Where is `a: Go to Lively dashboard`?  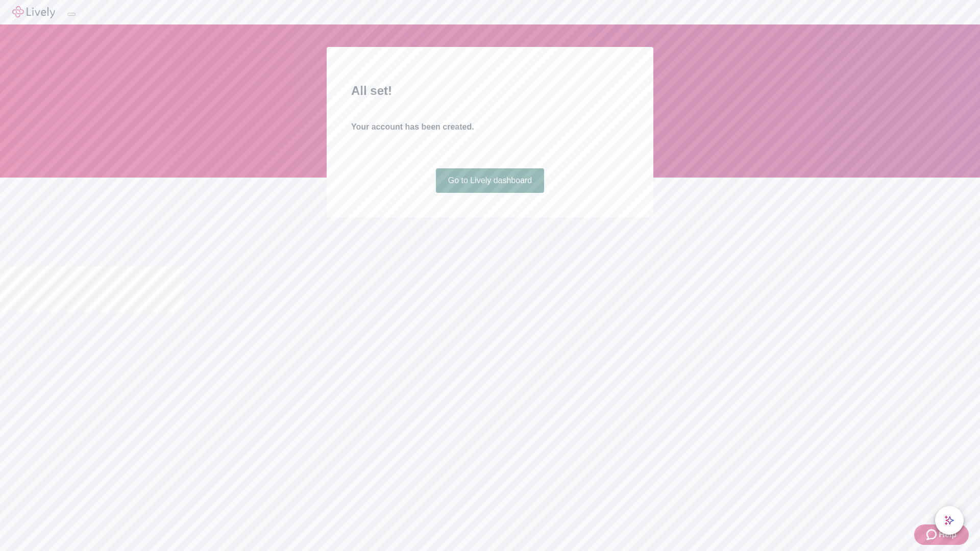
a: Go to Lively dashboard is located at coordinates (490, 181).